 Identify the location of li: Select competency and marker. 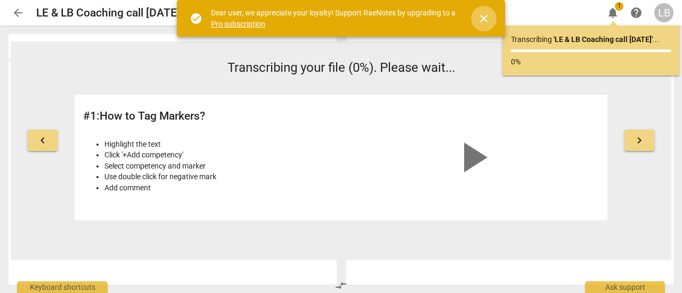
(220, 166).